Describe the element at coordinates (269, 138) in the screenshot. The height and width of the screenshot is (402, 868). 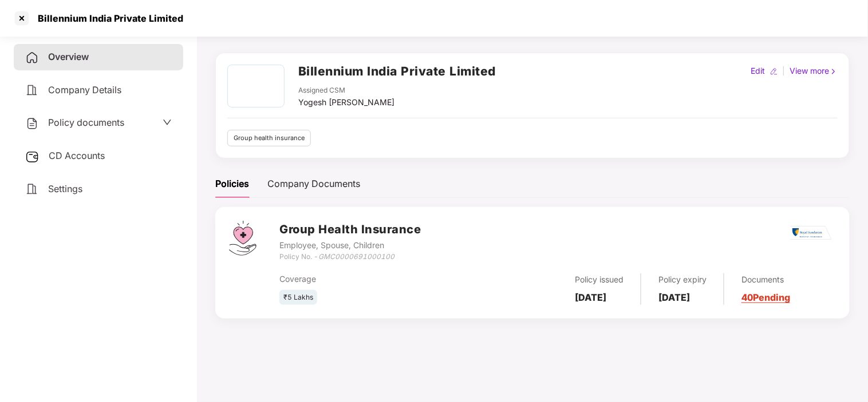
I see `div: Group health insurance` at that location.